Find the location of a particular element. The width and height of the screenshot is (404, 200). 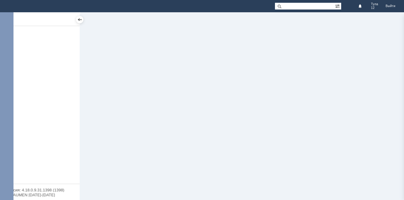

span: 12 is located at coordinates (372, 8).